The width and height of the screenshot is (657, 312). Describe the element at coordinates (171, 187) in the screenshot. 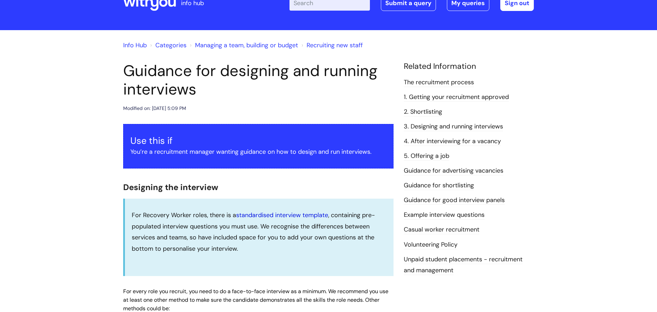

I see `span: Designing the interview` at that location.